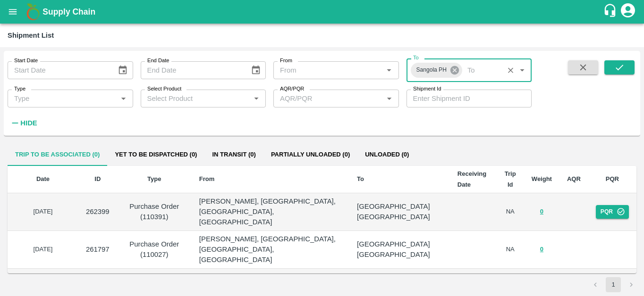 The width and height of the screenshot is (644, 296). Describe the element at coordinates (322, 99) in the screenshot. I see `input: AQR/PQR` at that location.